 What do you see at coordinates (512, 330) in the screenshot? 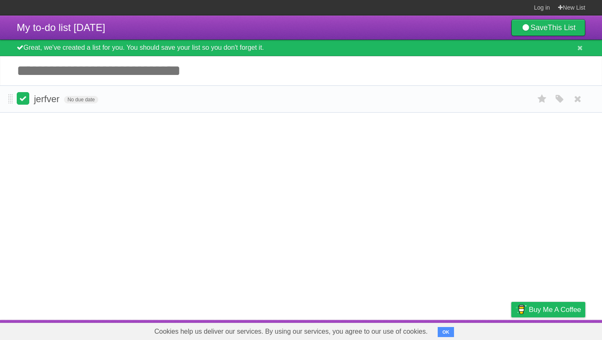
I see `a: Privacy` at bounding box center [512, 330].